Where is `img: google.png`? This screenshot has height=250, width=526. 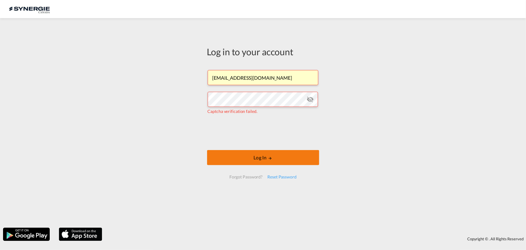 img: google.png is located at coordinates (26, 234).